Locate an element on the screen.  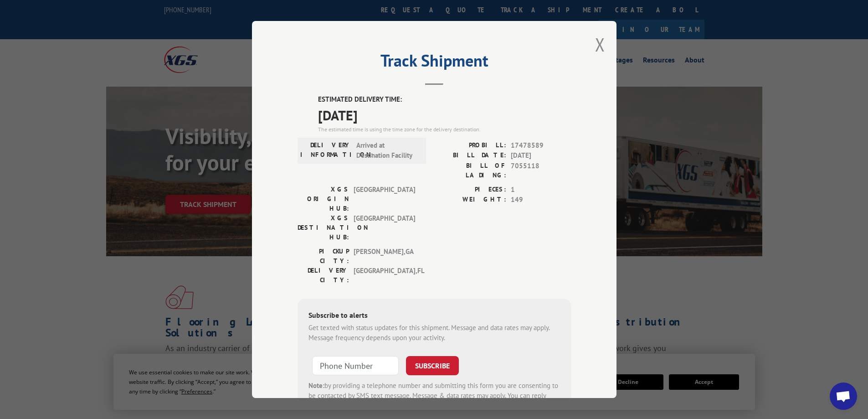
div: by providing a telephone number and submitting this form you are consenting to be contacted by SM... is located at coordinates (434, 396).